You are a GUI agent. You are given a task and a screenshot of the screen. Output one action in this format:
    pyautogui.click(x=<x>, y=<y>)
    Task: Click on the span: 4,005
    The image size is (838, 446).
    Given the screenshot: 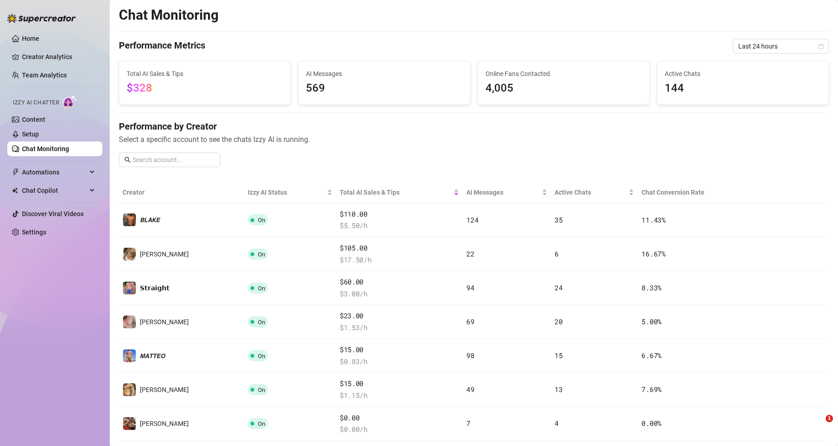 What is the action you would take?
    pyautogui.click(x=564, y=88)
    